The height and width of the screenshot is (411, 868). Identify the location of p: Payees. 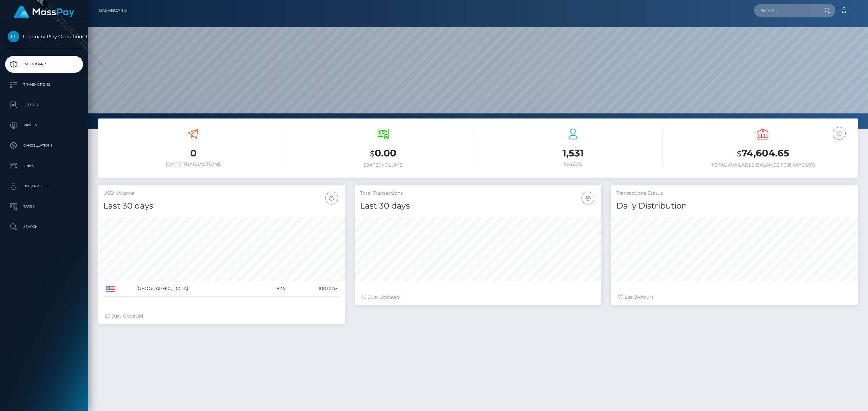
(44, 126).